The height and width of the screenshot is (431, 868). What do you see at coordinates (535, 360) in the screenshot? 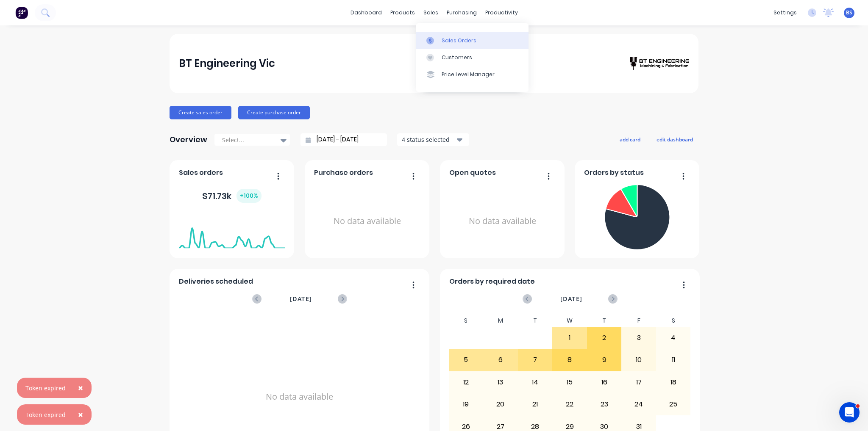
I see `div: 7` at bounding box center [535, 360].